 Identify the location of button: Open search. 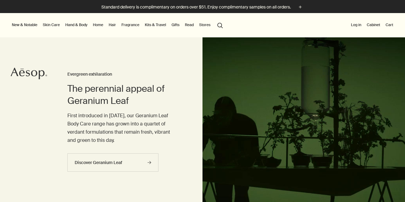
(220, 25).